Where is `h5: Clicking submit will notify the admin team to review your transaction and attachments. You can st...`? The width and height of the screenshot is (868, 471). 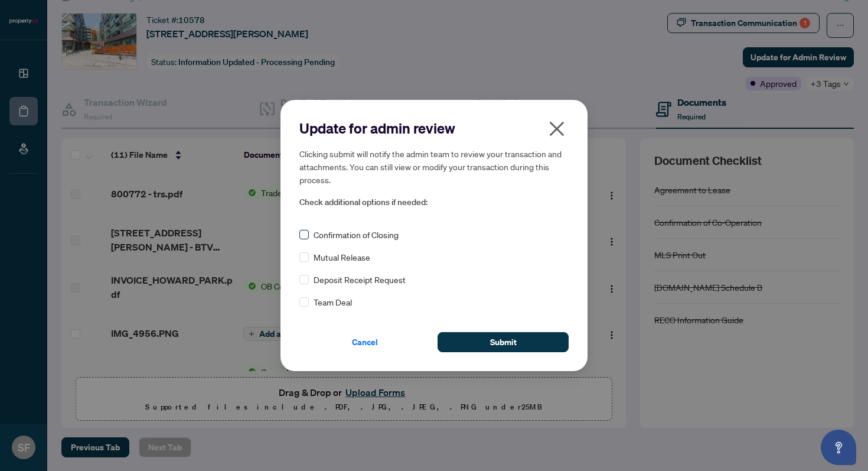 h5: Clicking submit will notify the admin team to review your transaction and attachments. You can st... is located at coordinates (434, 167).